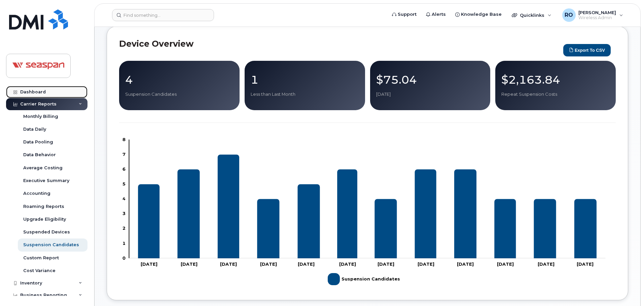 This screenshot has height=306, width=644. What do you see at coordinates (124, 154) in the screenshot?
I see `tspan: 7` at bounding box center [124, 154].